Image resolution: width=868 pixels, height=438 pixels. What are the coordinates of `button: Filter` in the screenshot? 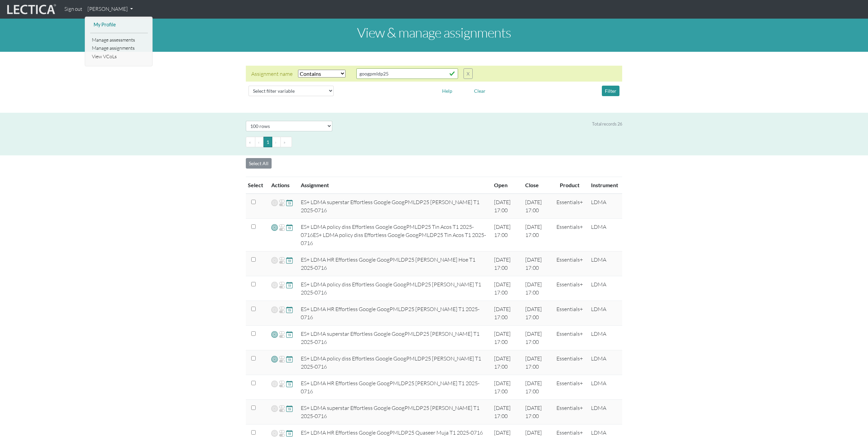 It's located at (610, 91).